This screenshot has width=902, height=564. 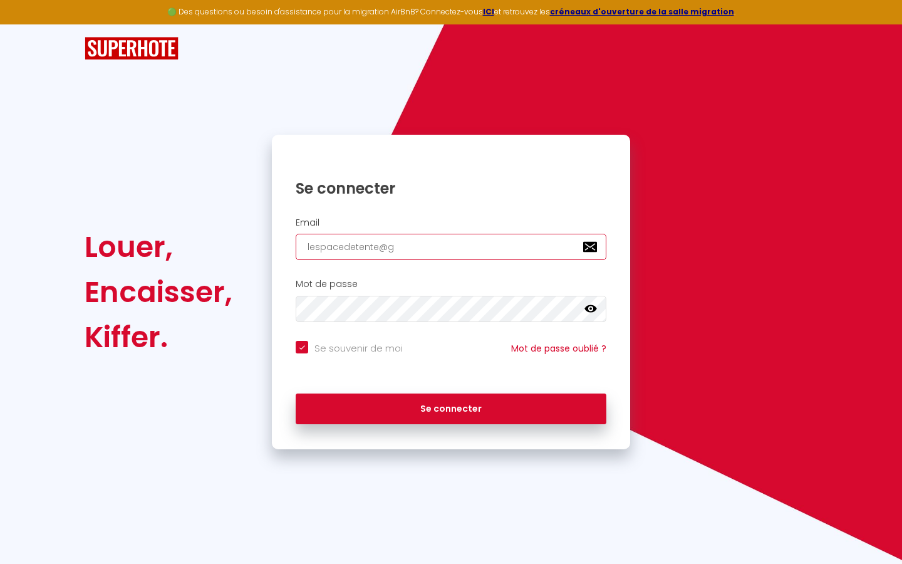 I want to click on div: Louer,, so click(x=158, y=247).